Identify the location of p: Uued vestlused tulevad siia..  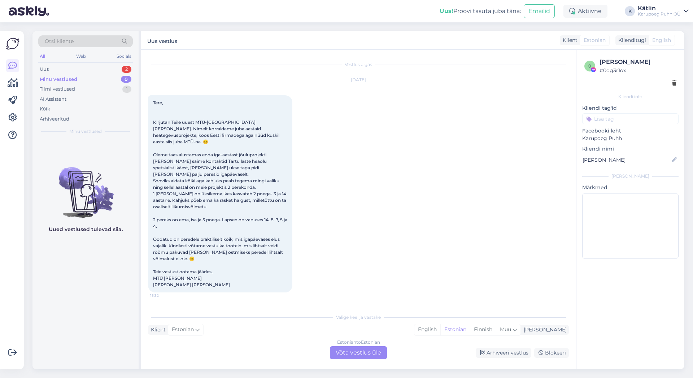
(86, 229).